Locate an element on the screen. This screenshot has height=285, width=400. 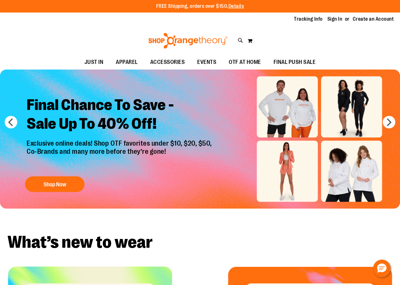
span: ACCESSORIES is located at coordinates (168, 62).